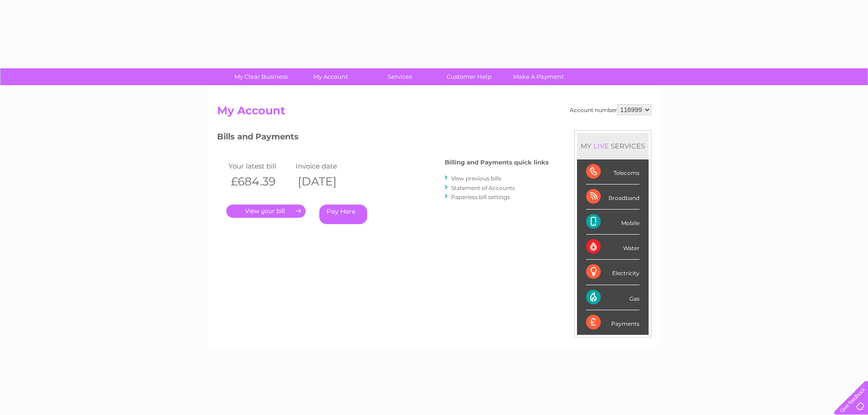 This screenshot has height=415, width=868. What do you see at coordinates (497, 162) in the screenshot?
I see `h4: Billing and Payments quick links` at bounding box center [497, 162].